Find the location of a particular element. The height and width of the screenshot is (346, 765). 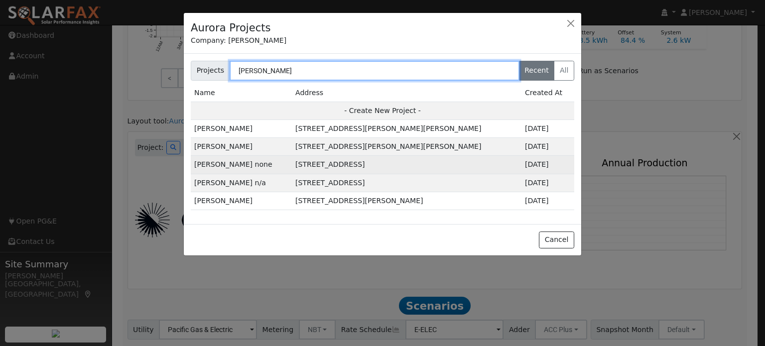

td: - Create New Project - is located at coordinates (383, 111).